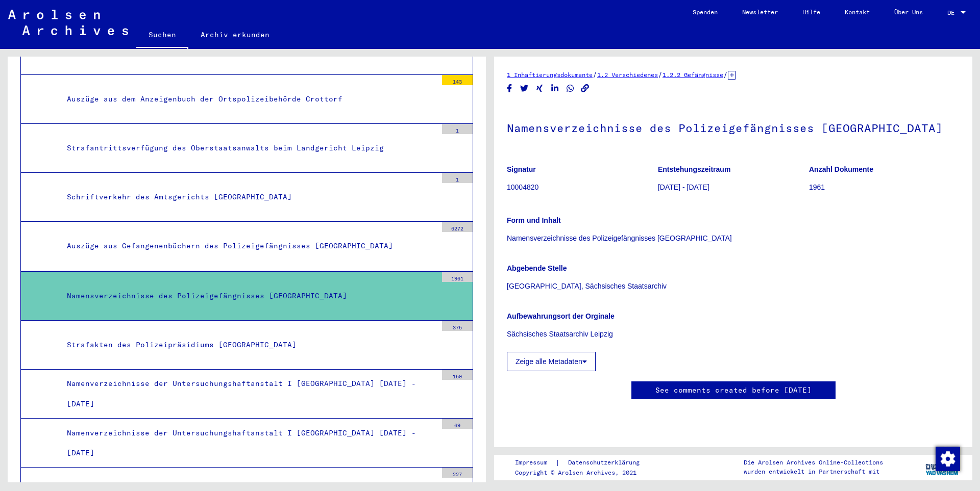  Describe the element at coordinates (458, 424) in the screenshot. I see `div: 69` at that location.